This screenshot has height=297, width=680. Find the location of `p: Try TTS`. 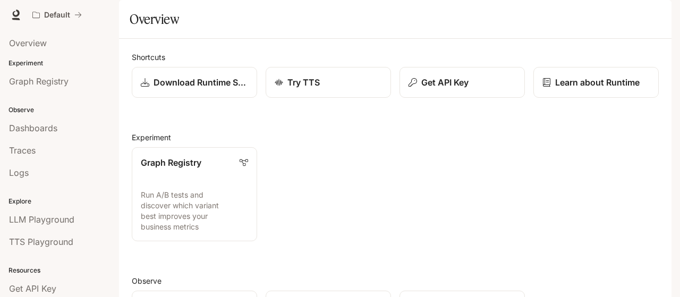

p: Try TTS is located at coordinates (303, 82).